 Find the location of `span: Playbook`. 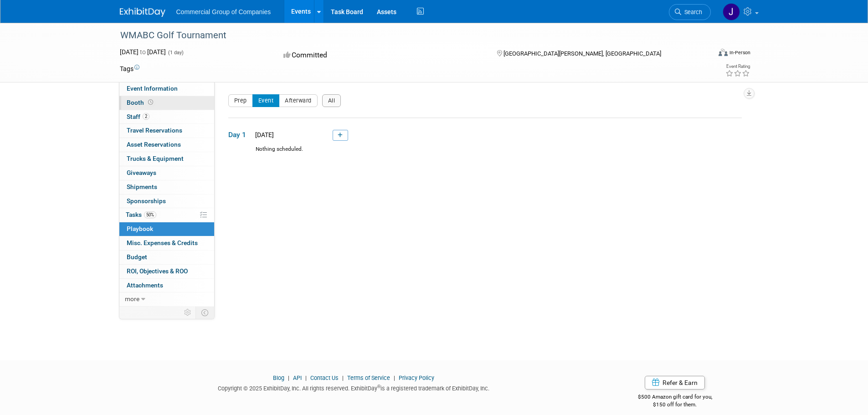

span: Playbook is located at coordinates (140, 229).